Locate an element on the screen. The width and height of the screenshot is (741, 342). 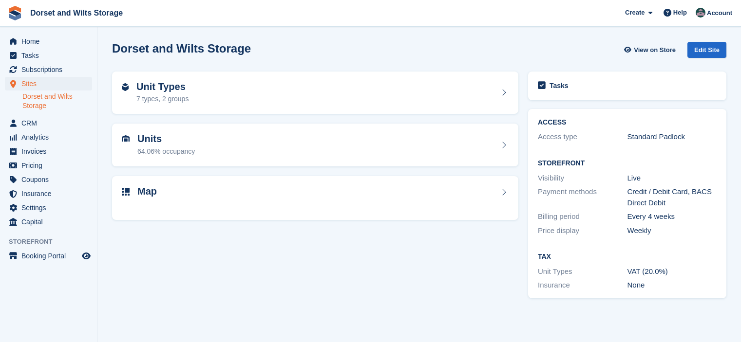
span: View on Store is located at coordinates (655, 50).